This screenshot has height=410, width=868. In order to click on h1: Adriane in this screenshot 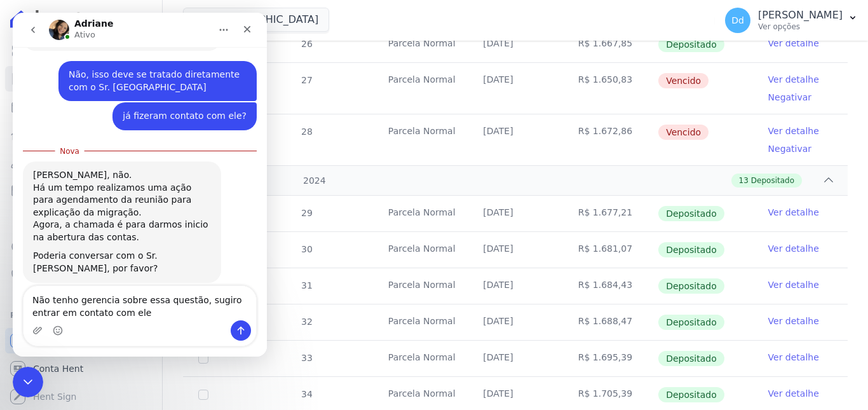, I will do `click(80, 11)`.